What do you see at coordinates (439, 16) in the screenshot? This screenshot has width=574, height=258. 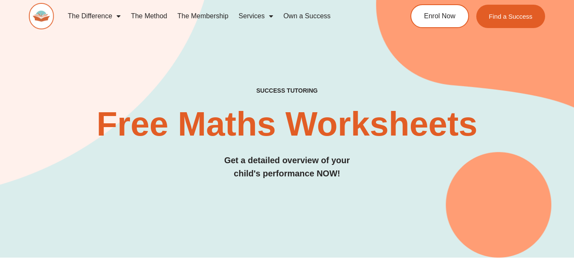 I see `a: Enrol Now` at bounding box center [439, 16].